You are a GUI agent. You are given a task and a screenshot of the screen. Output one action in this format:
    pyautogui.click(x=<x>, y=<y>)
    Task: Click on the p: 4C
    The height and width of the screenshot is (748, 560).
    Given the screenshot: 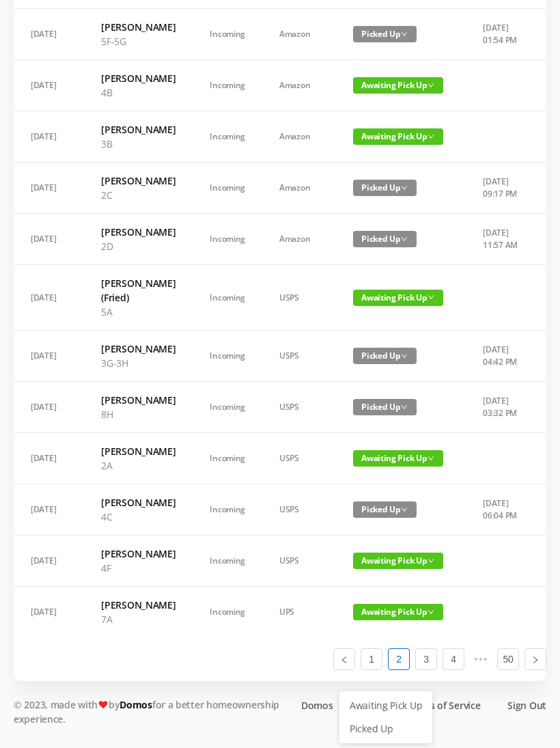 What is the action you would take?
    pyautogui.click(x=138, y=517)
    